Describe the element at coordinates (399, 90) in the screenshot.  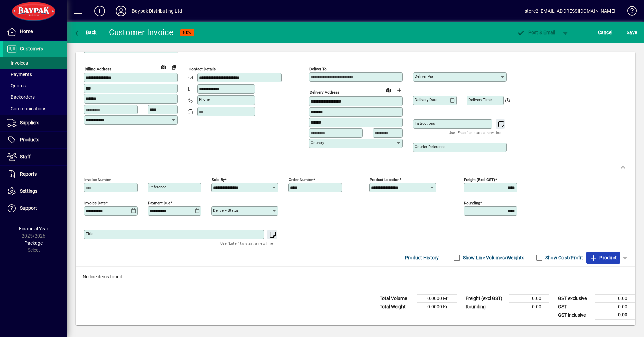
I see `button: Choose address` at that location.